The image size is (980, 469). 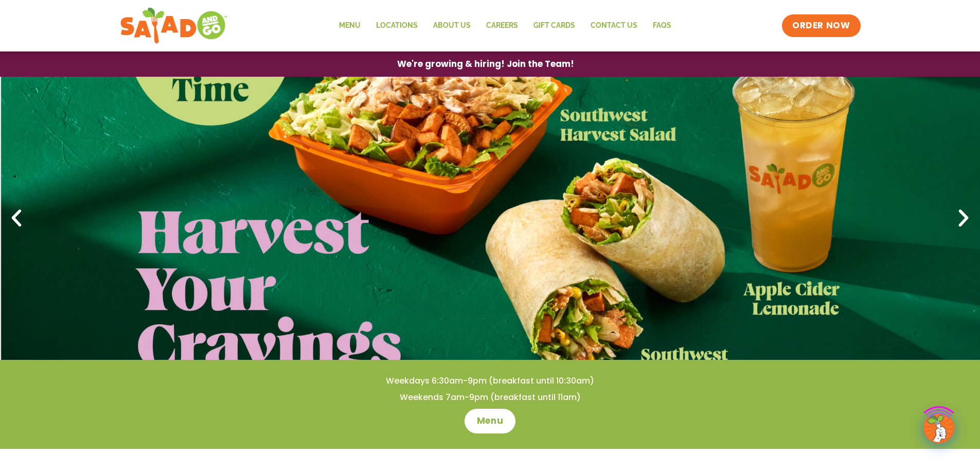 I want to click on a: FAQs, so click(x=662, y=26).